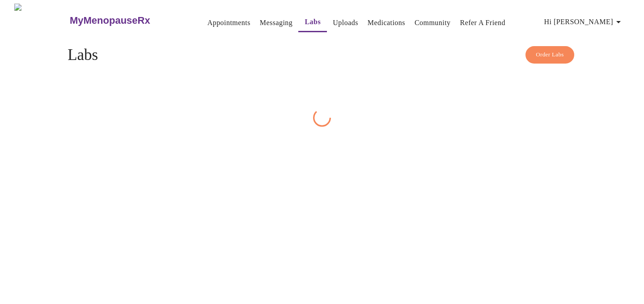 The height and width of the screenshot is (304, 644). Describe the element at coordinates (432, 23) in the screenshot. I see `a: Community` at that location.